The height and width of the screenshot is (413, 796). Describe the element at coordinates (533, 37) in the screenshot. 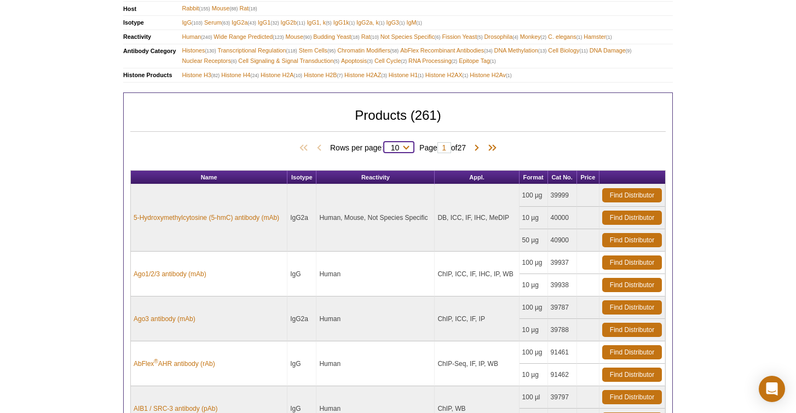

I see `span: Monkey` at that location.